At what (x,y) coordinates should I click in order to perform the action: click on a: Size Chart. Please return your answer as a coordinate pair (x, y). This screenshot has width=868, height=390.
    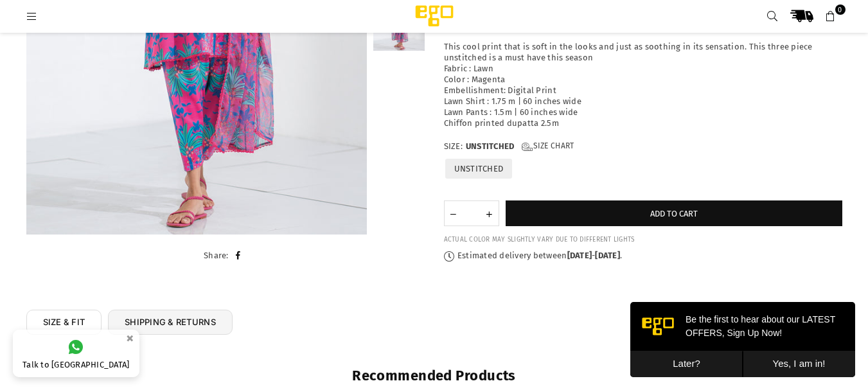
    Looking at the image, I should click on (547, 146).